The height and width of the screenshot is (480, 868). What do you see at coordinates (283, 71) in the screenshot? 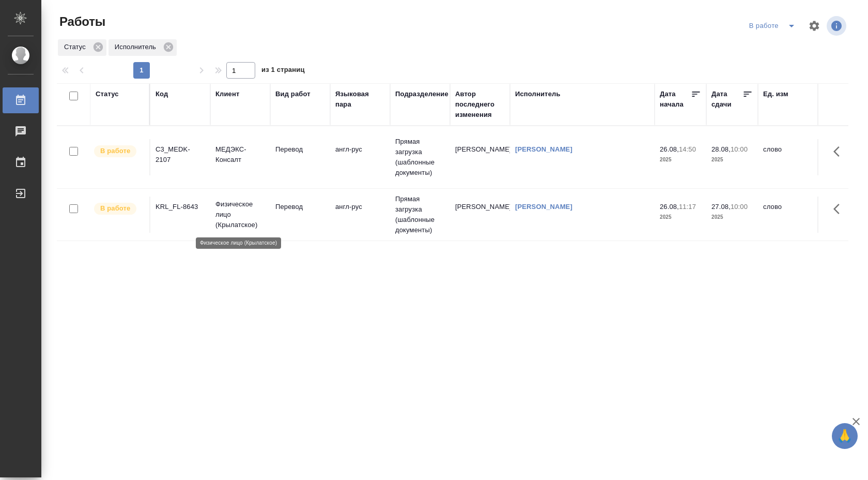
I see `span: из 1 страниц` at bounding box center [283, 71].